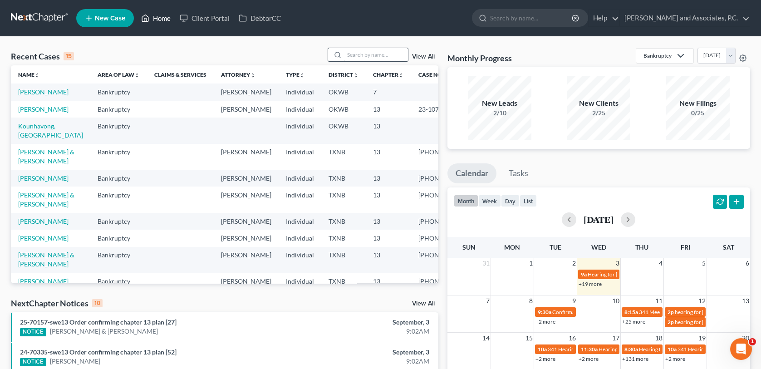 The height and width of the screenshot is (369, 761). Describe the element at coordinates (745, 338) in the screenshot. I see `span: 20` at that location.